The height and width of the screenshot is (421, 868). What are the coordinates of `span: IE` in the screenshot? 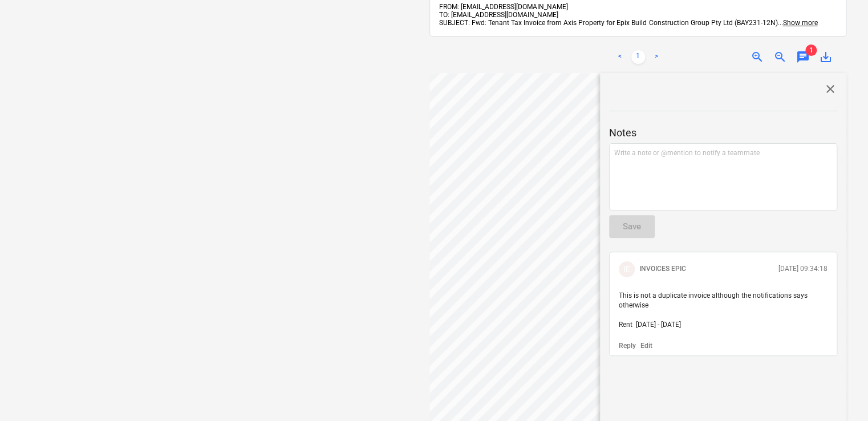 It's located at (626, 269).